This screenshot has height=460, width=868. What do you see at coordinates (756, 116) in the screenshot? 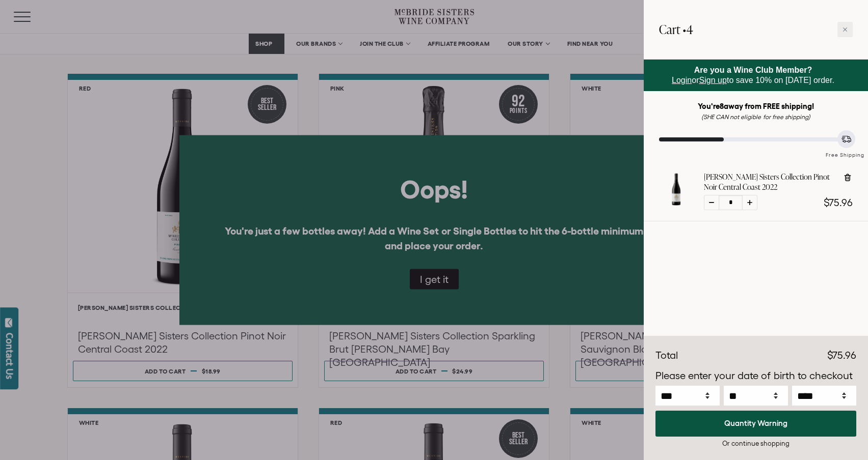
I see `em: (SHE CAN not eligible for free shipping)` at bounding box center [756, 116].